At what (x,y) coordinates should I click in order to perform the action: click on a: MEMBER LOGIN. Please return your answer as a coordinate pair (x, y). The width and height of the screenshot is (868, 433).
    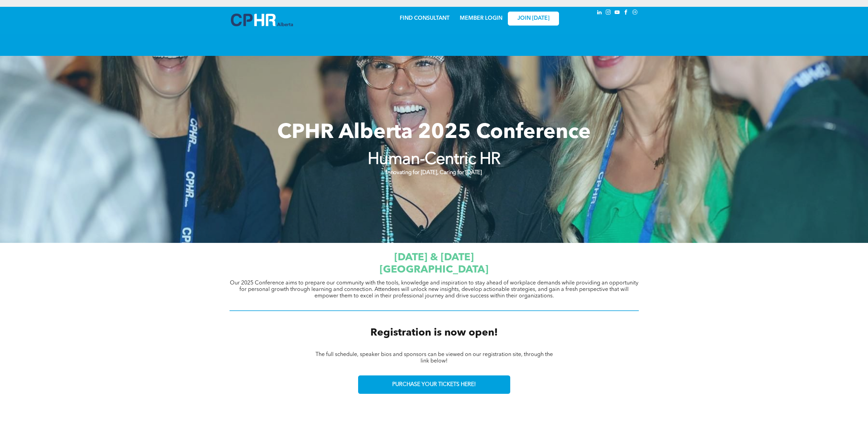
    Looking at the image, I should click on (481, 19).